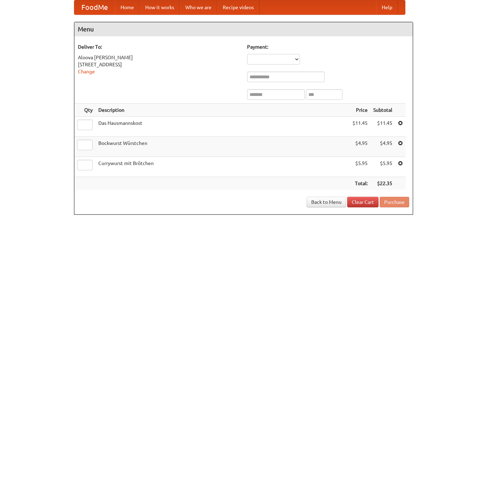  Describe the element at coordinates (159, 47) in the screenshot. I see `h5: Deliver To:` at that location.